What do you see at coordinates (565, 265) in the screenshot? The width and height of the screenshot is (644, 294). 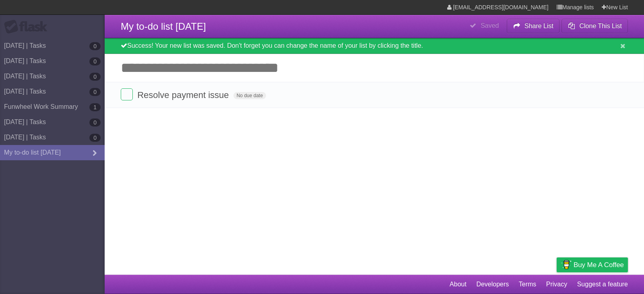 I see `img: Buy me a coffee` at bounding box center [565, 265].